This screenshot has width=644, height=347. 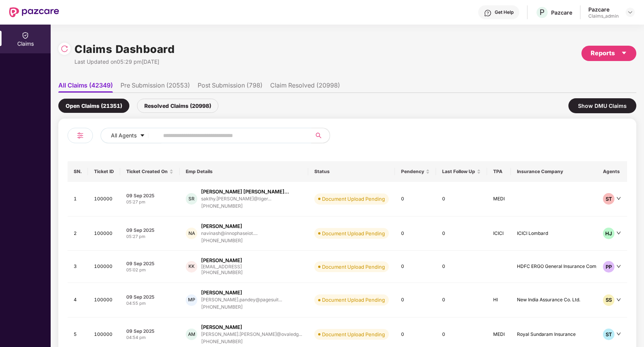 I want to click on li: Pre Submission (20553), so click(x=155, y=87).